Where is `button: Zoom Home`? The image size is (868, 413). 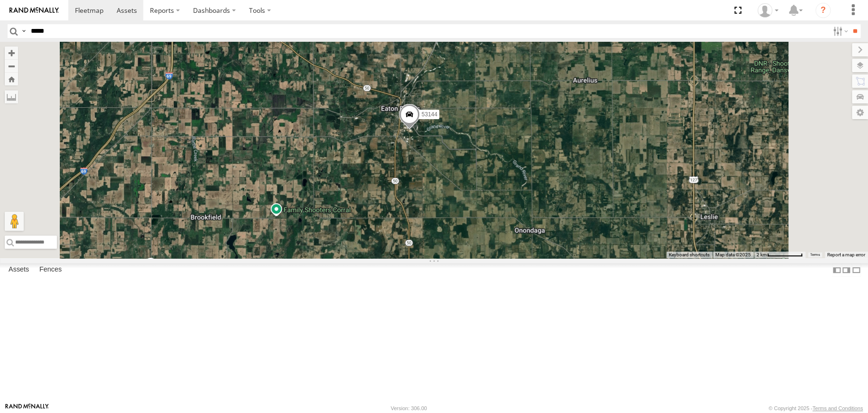 button: Zoom Home is located at coordinates (12, 79).